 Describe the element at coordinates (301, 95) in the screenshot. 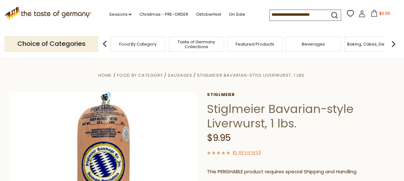

I see `a: Stiglmeier` at that location.